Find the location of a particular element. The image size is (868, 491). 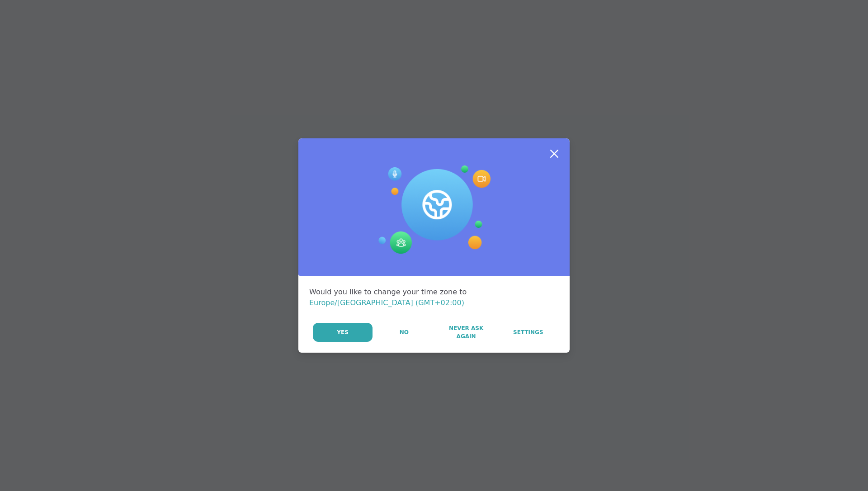

button: Never Ask Again is located at coordinates (465, 332).